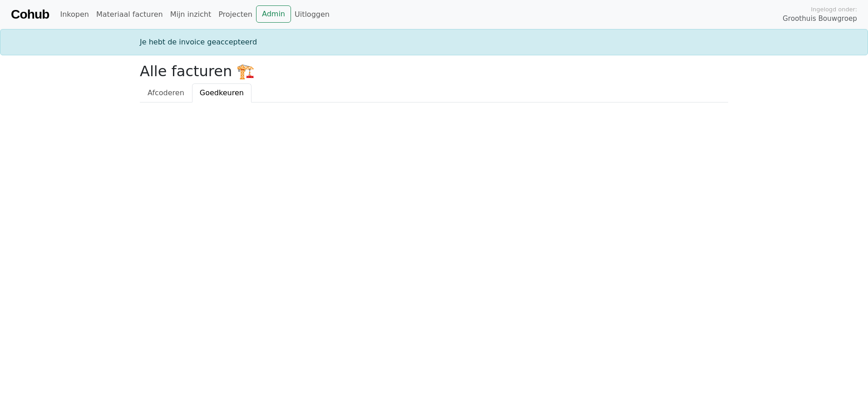 The width and height of the screenshot is (868, 419). Describe the element at coordinates (222, 93) in the screenshot. I see `a: Goedkeuren` at that location.